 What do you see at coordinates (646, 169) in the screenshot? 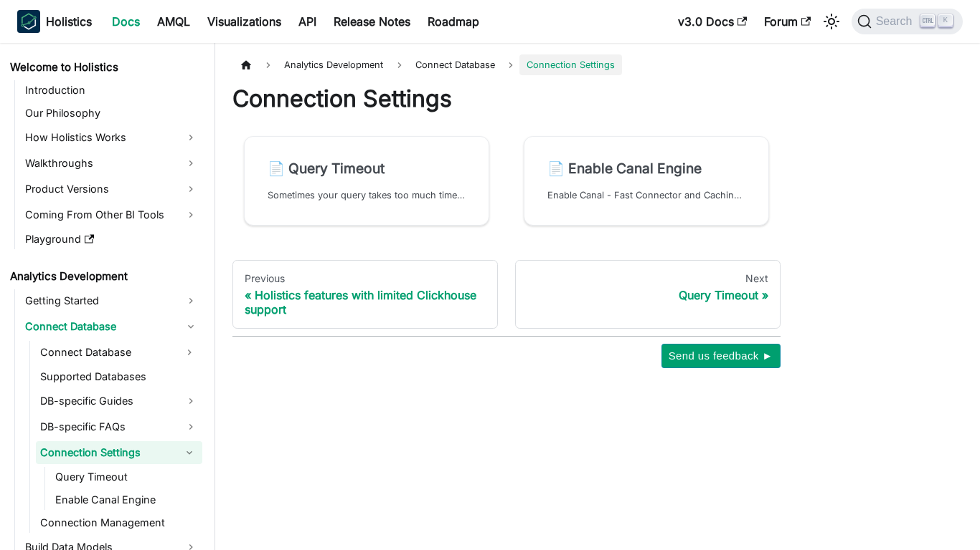
I see `h2: Enable Canal Engine` at bounding box center [646, 169].